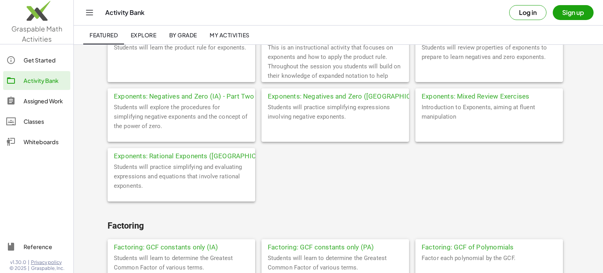  Describe the element at coordinates (143, 35) in the screenshot. I see `span: Explore` at that location.